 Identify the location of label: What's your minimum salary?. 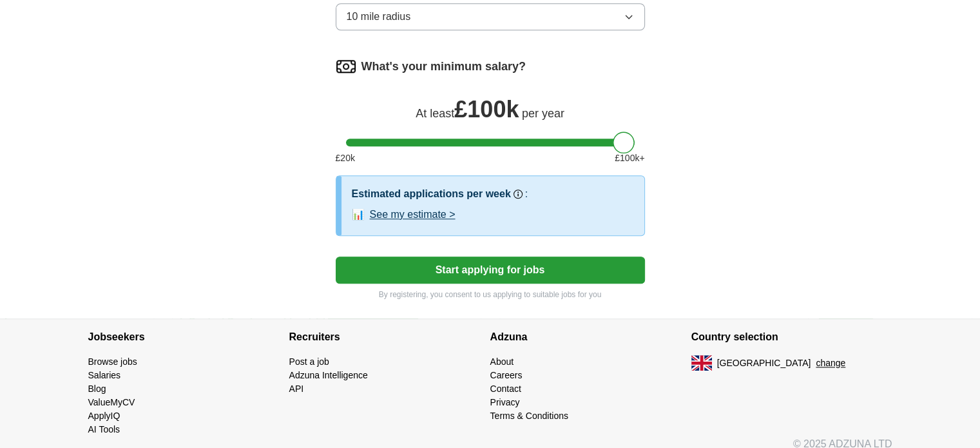
(443, 67).